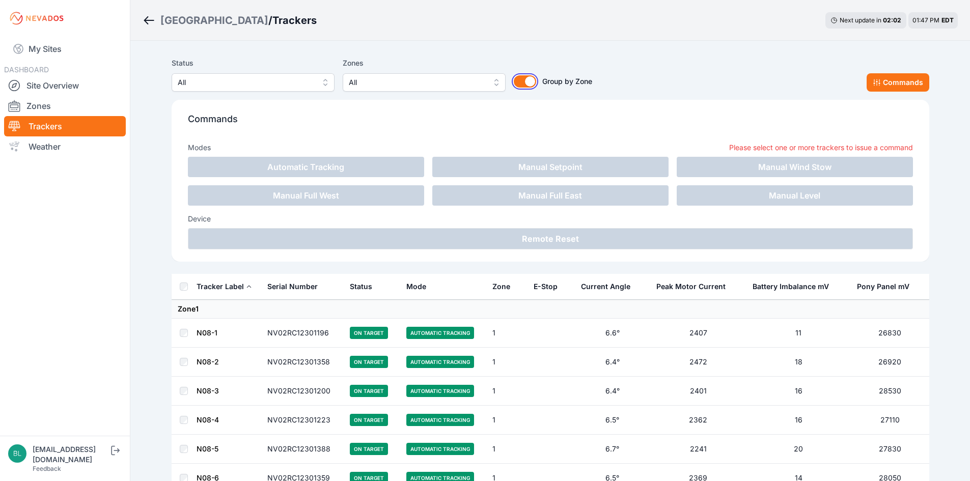 The height and width of the screenshot is (481, 970). I want to click on td: 27830, so click(891, 449).